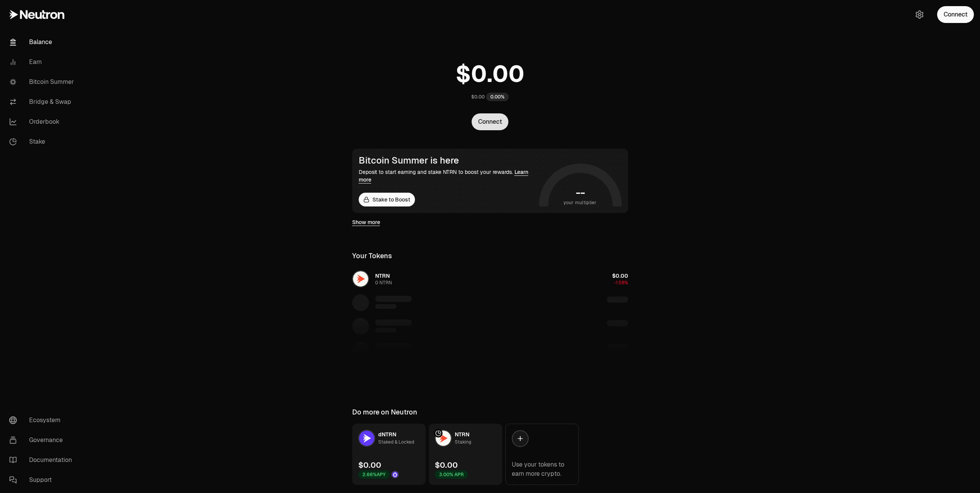 The width and height of the screenshot is (980, 493). Describe the element at coordinates (462, 434) in the screenshot. I see `span: NTRN` at that location.